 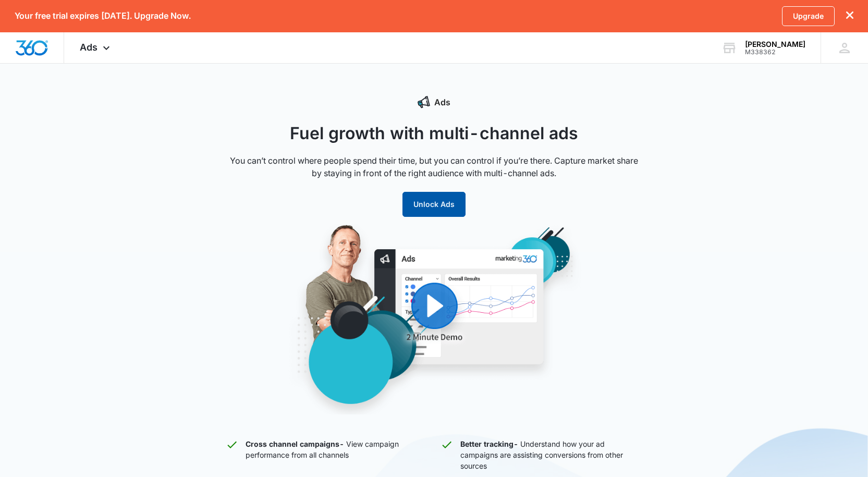 What do you see at coordinates (490, 443) in the screenshot?
I see `strong: Better tracking -` at bounding box center [490, 443].